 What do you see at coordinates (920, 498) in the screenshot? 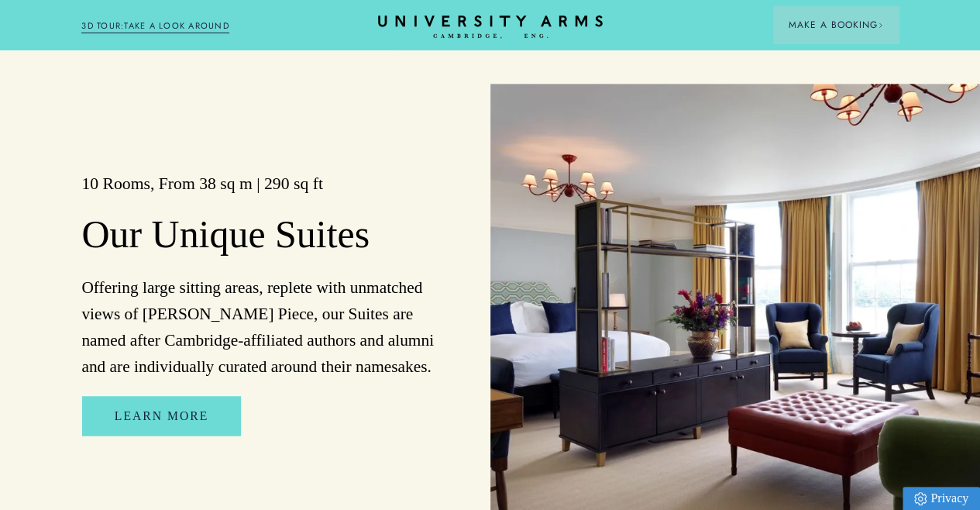
I see `img: Privacy` at bounding box center [920, 498].